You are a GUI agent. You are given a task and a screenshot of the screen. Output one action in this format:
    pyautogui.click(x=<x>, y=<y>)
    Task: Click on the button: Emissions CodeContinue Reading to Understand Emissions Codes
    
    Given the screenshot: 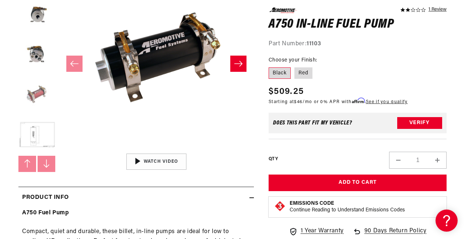 What is the action you would take?
    pyautogui.click(x=347, y=207)
    